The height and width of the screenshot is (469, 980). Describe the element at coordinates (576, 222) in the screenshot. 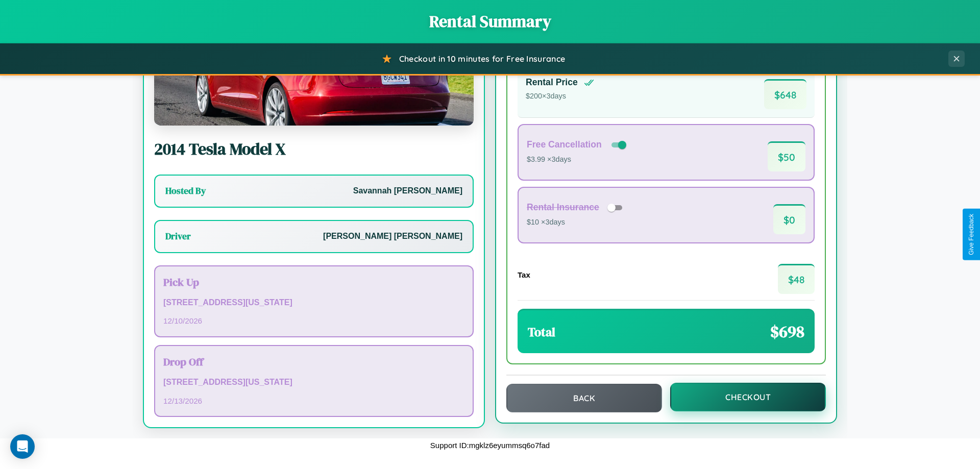

I see `p: $10 × 3 days` at that location.